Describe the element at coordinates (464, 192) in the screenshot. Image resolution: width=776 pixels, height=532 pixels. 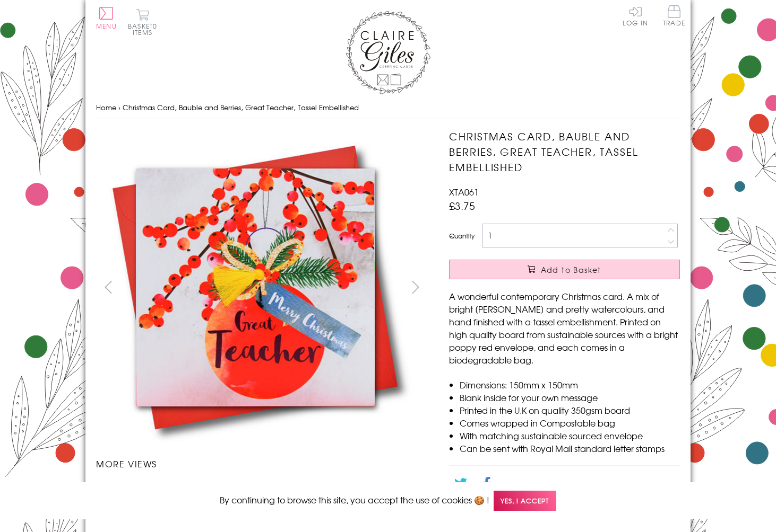
I see `span: XTA061` at that location.